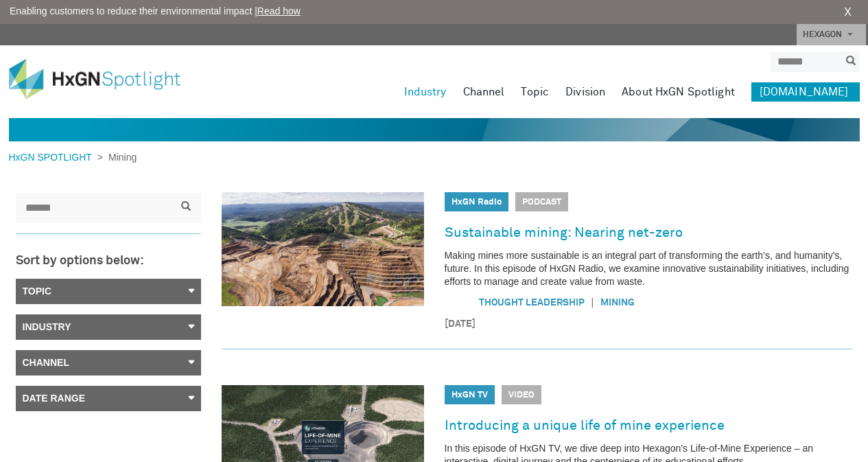  I want to click on img: Sustainable mining: Nearing net-zero, so click(323, 249).